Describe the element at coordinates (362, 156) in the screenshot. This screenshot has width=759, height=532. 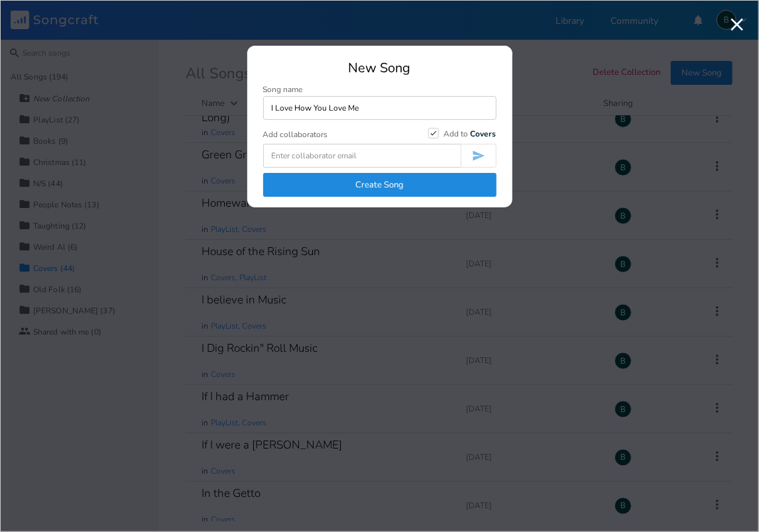
I see `input: Enter collaborator email` at that location.